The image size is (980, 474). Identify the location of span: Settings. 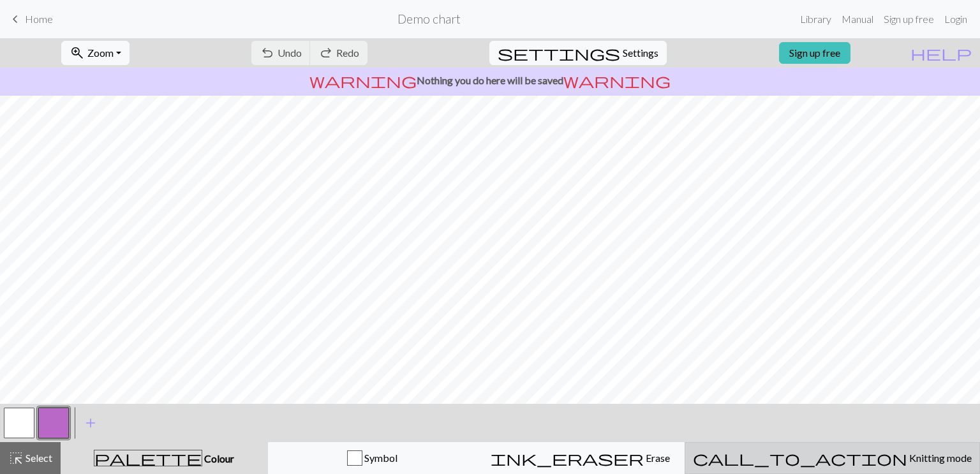
(641, 53).